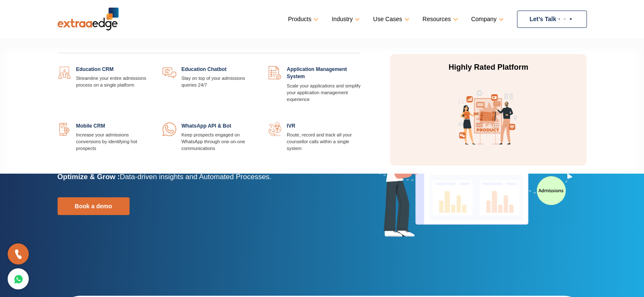 Image resolution: width=644 pixels, height=297 pixels. Describe the element at coordinates (303, 19) in the screenshot. I see `a: Products` at that location.